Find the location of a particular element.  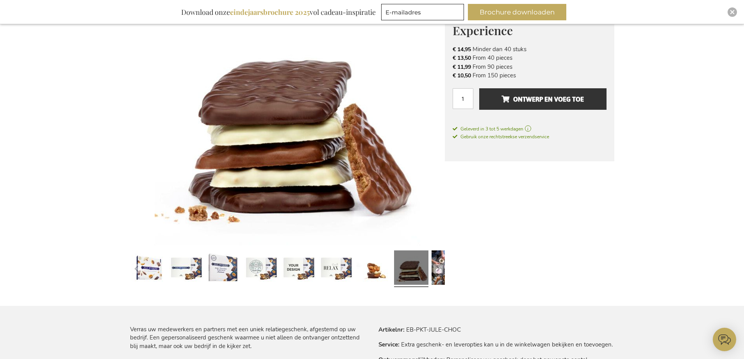

button: Ontwerp en voeg toe is located at coordinates (542, 99).